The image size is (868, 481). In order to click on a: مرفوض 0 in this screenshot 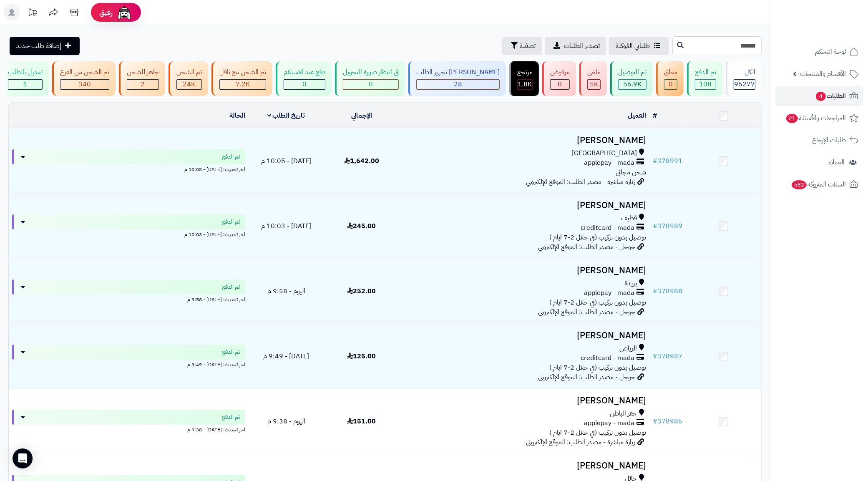, I will do `click(559, 78)`.